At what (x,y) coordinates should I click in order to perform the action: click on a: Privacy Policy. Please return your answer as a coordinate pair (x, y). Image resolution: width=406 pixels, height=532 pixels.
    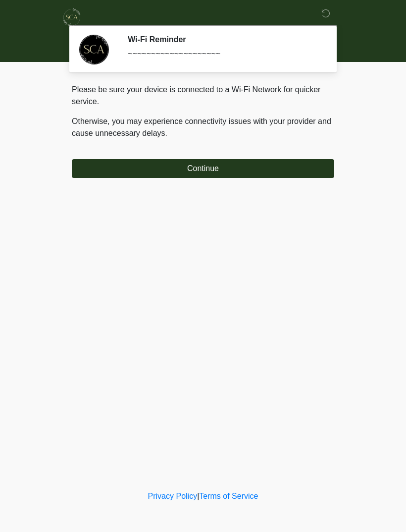
    Looking at the image, I should click on (173, 496).